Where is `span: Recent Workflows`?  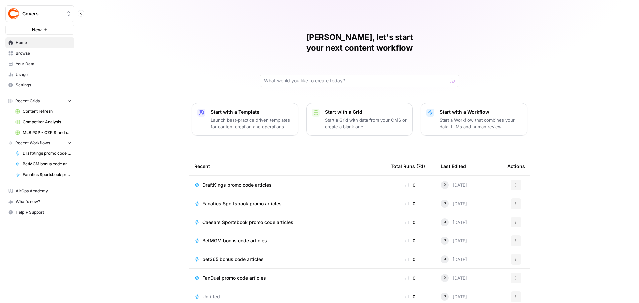
span: Recent Workflows is located at coordinates (33, 143).